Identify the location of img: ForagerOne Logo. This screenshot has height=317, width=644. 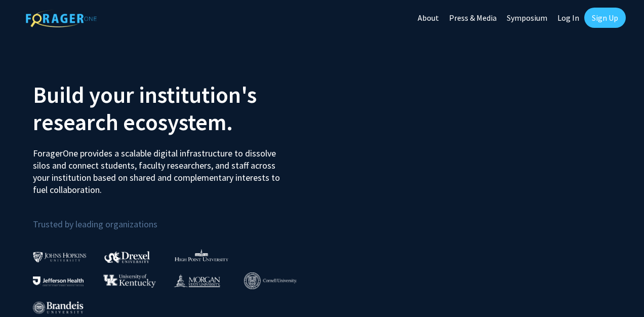
(61, 18).